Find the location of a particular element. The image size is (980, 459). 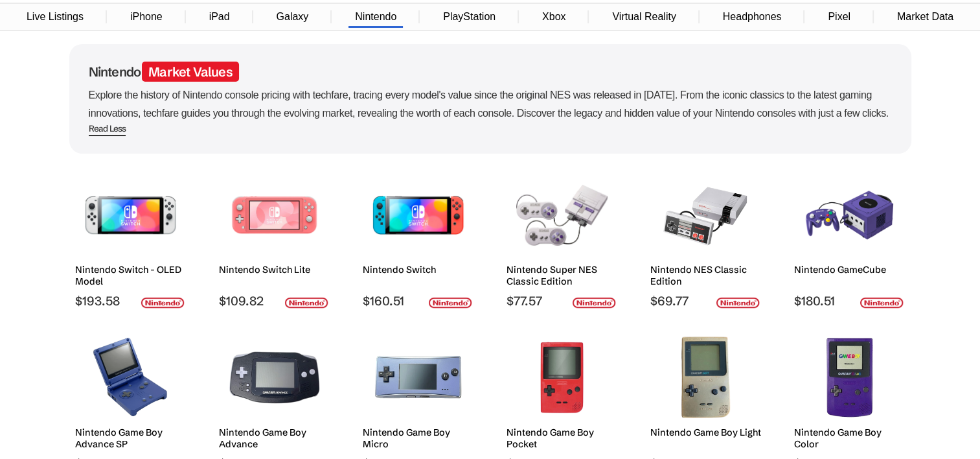

h2: Nintendo Game Boy Light is located at coordinates (706, 432).